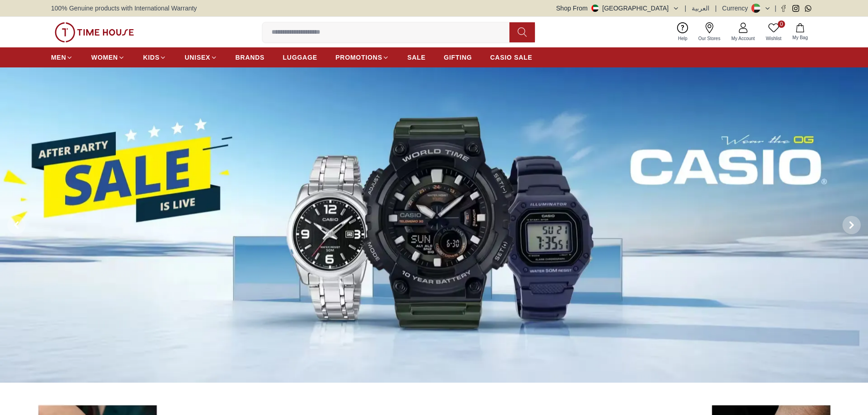 The image size is (868, 415). I want to click on img: United Arab Emirates, so click(595, 9).